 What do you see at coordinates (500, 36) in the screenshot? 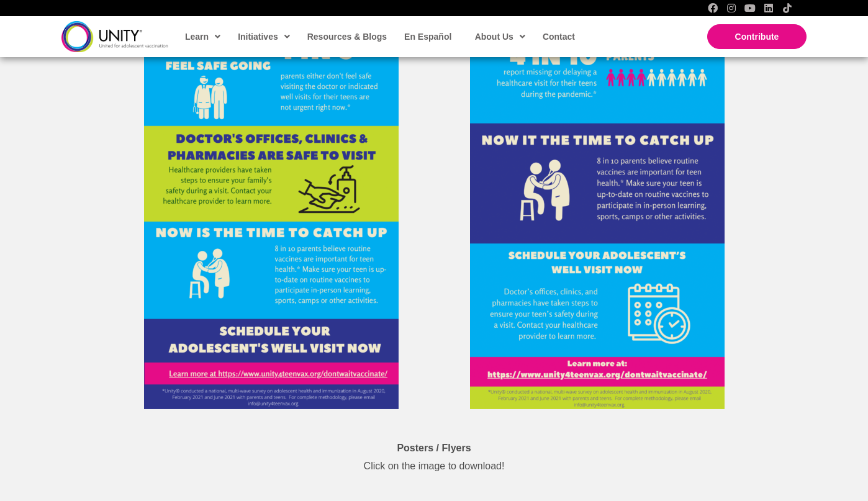
I see `span: About Us` at bounding box center [500, 36].